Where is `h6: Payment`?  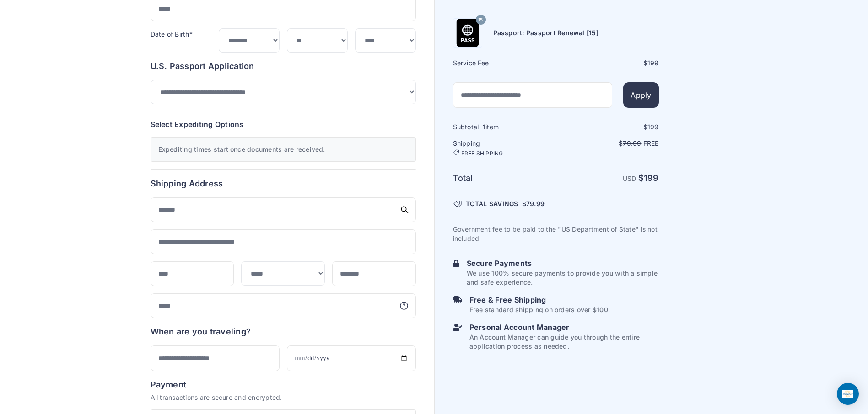 h6: Payment is located at coordinates (283, 385).